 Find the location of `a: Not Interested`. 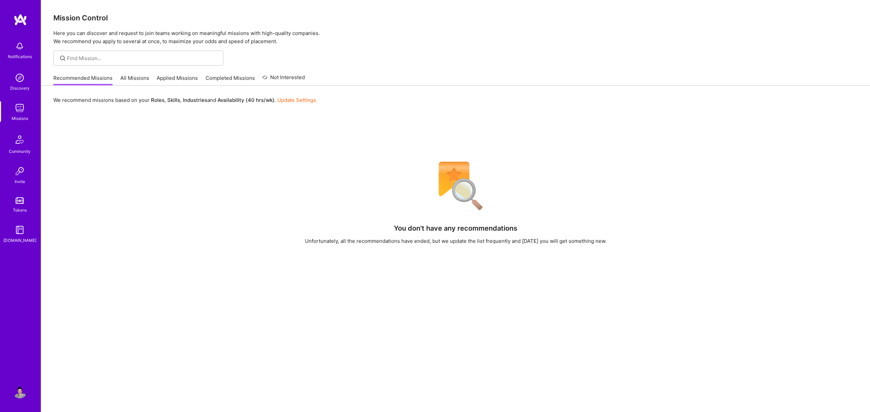

a: Not Interested is located at coordinates (283, 80).